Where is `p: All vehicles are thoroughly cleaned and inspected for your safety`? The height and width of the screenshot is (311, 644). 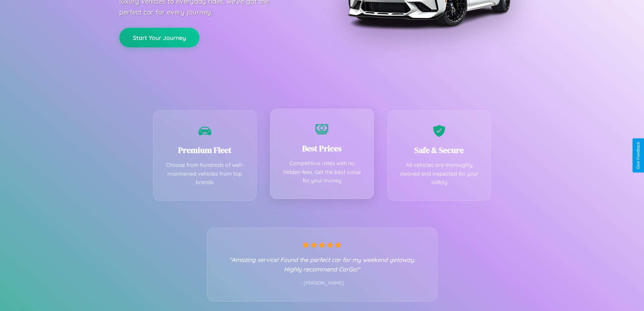 p: All vehicles are thoroughly cleaned and inspected for your safety is located at coordinates (439, 174).